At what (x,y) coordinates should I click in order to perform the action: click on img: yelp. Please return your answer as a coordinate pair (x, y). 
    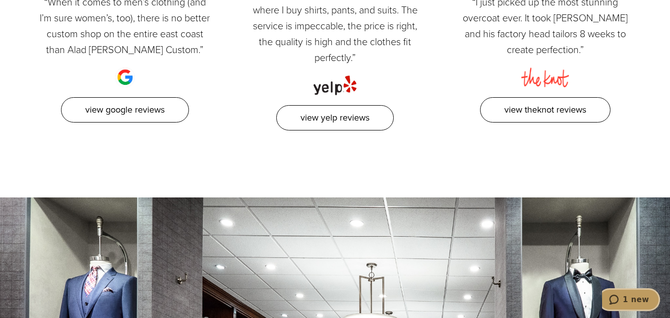
    Looking at the image, I should click on (335, 80).